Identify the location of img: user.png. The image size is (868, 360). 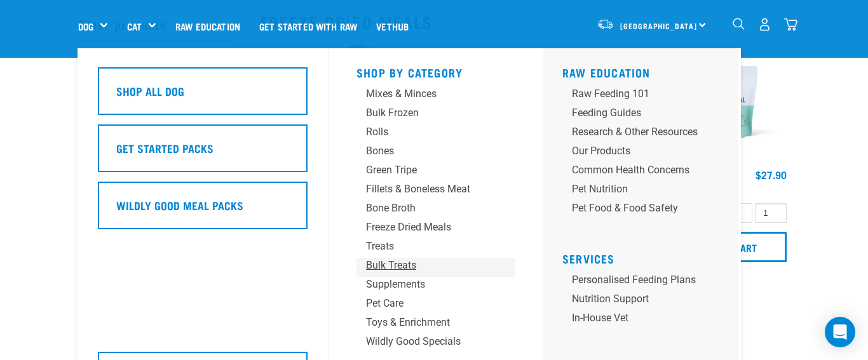
(764, 24).